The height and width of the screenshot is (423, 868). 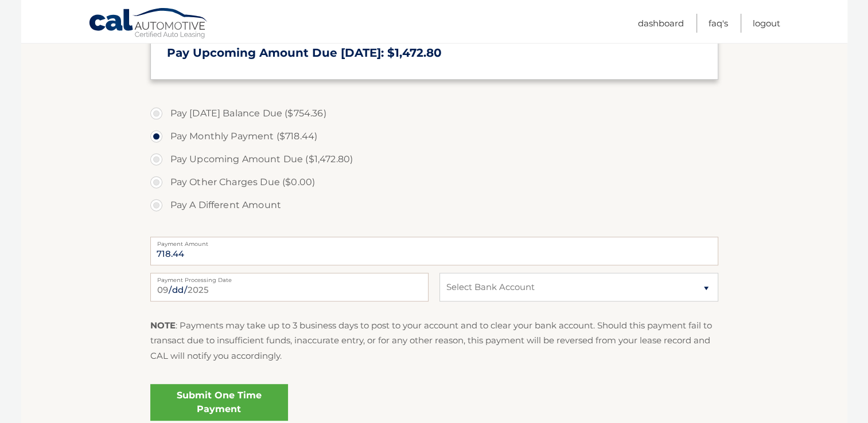 I want to click on a: Submit One Time Payment, so click(x=219, y=403).